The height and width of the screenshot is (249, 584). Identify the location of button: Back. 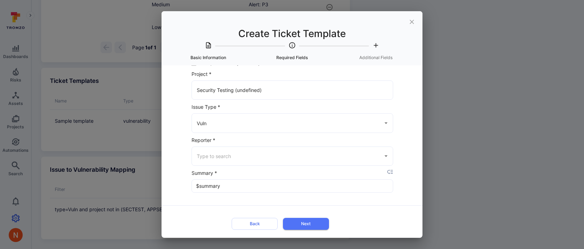
(255, 223).